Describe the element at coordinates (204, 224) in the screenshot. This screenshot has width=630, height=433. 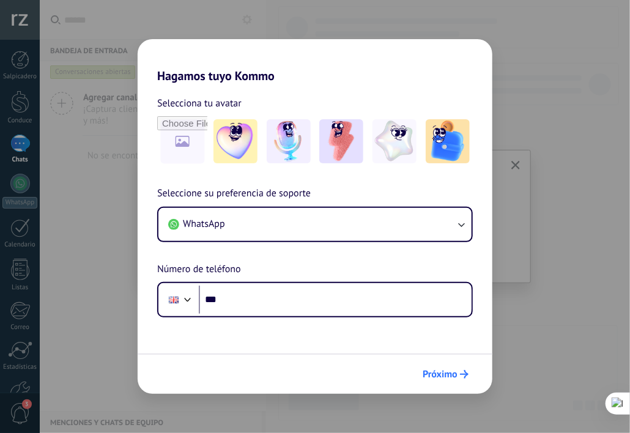
I see `span: WhatsApp` at that location.